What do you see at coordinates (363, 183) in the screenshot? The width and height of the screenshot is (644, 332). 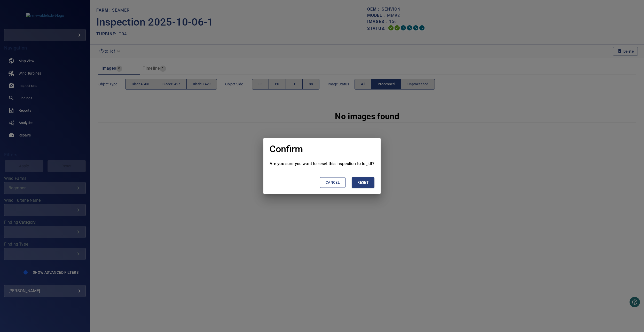 I see `span: Reset` at bounding box center [363, 183].